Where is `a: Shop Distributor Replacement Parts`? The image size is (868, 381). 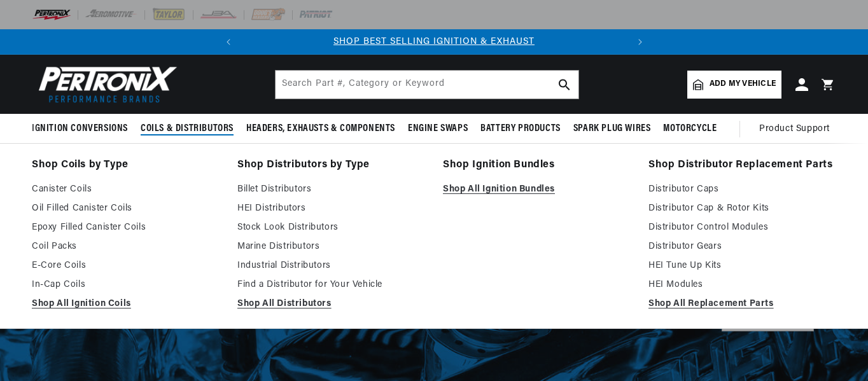 a: Shop Distributor Replacement Parts is located at coordinates (742, 165).